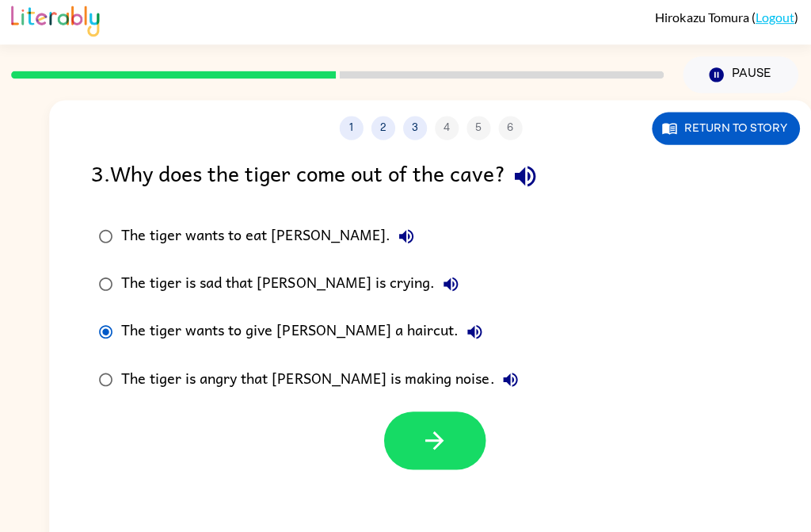  Describe the element at coordinates (385, 128) in the screenshot. I see `button: 2` at that location.